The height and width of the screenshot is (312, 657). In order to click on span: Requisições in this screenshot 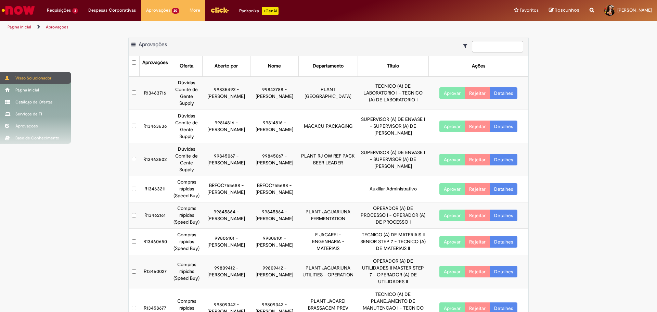, I will do `click(59, 10)`.